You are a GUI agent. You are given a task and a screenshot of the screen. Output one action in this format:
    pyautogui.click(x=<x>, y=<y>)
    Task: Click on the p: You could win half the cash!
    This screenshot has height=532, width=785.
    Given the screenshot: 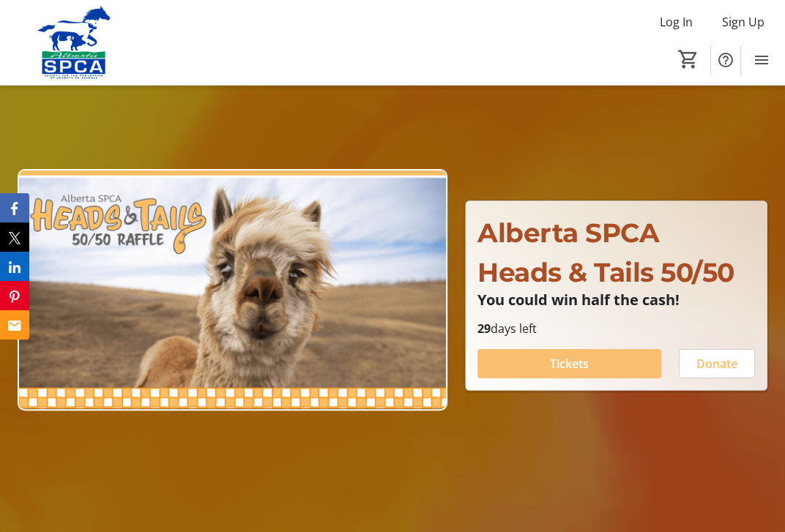 What is the action you would take?
    pyautogui.click(x=616, y=300)
    